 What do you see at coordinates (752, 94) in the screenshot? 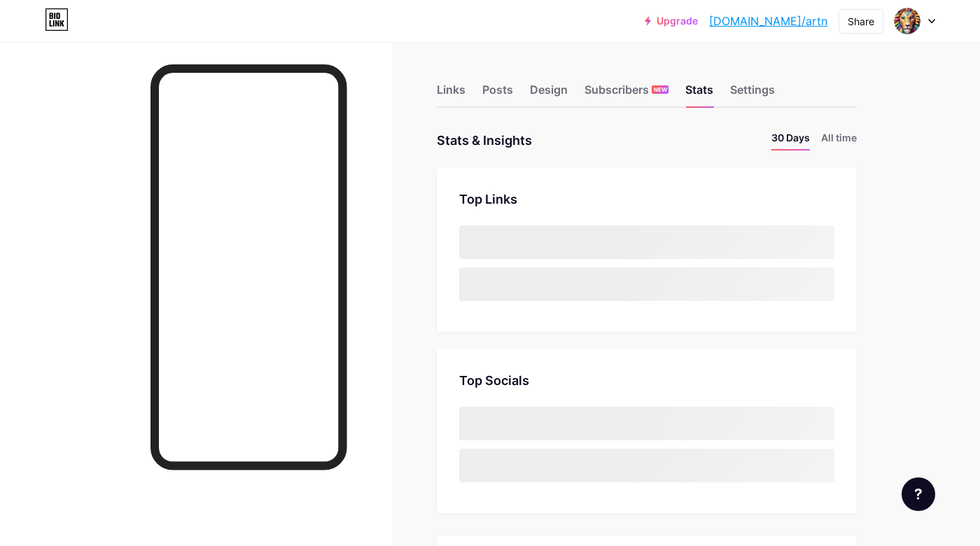
I see `div: Settings` at bounding box center [752, 94].